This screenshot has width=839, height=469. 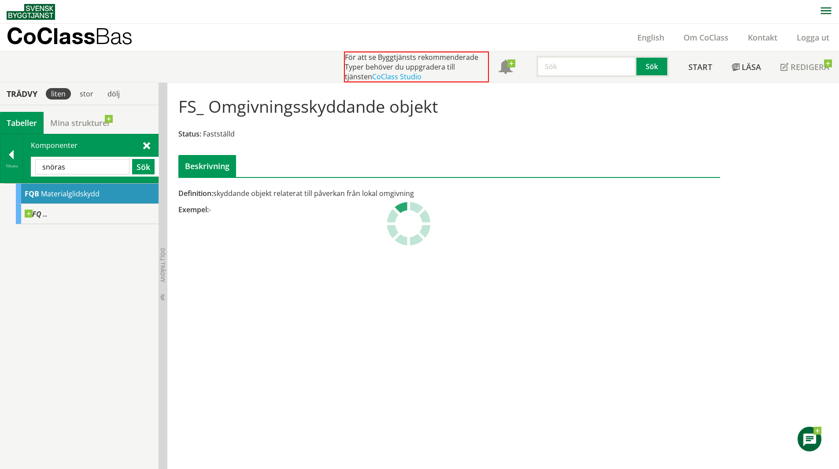 What do you see at coordinates (813, 37) in the screenshot?
I see `a: Logga ut` at bounding box center [813, 37].